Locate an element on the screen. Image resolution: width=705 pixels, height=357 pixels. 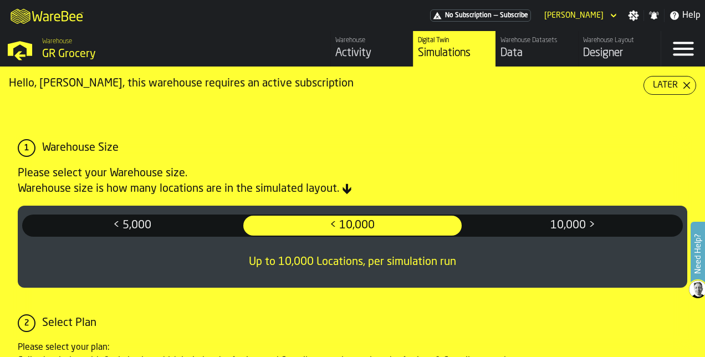
span: No Subscription is located at coordinates (468, 16).